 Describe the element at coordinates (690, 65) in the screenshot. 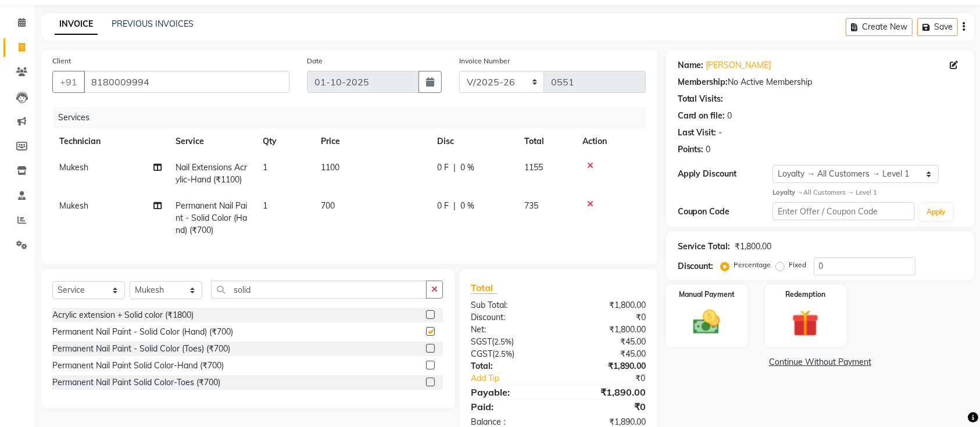

I see `div: Name:` at that location.